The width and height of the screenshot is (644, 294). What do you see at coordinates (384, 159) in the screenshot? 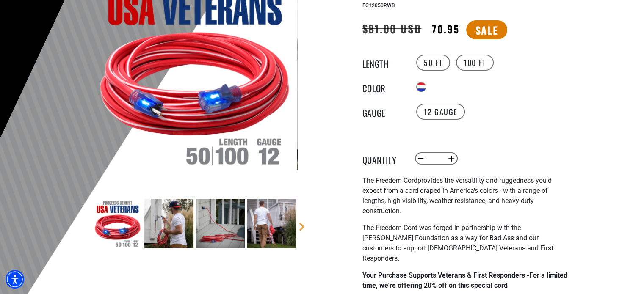
I see `label: Quantity` at bounding box center [384, 159].